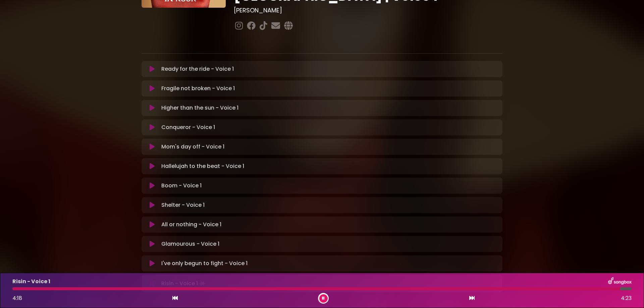 This screenshot has height=308, width=644. What do you see at coordinates (182, 186) in the screenshot?
I see `p: Boom - Voice 1` at bounding box center [182, 186].